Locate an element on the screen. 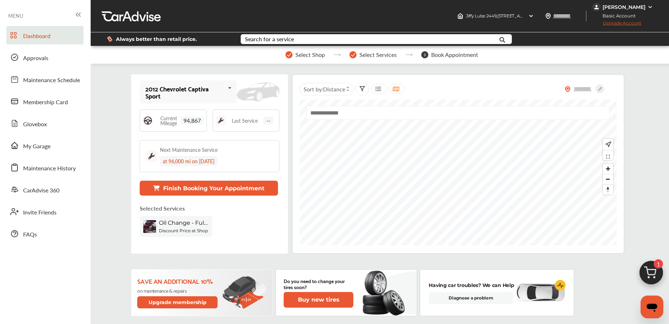 Image resolution: width=669 pixels, height=324 pixels. span: Basic Account is located at coordinates (617, 16).